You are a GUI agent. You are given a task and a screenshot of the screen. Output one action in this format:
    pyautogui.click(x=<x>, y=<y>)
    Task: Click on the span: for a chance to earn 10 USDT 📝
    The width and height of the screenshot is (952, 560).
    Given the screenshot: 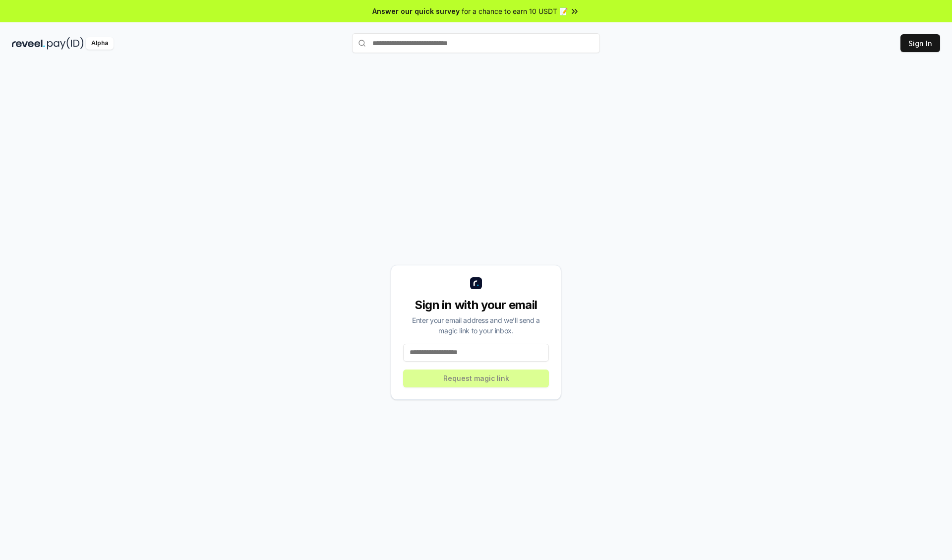 What is the action you would take?
    pyautogui.click(x=515, y=11)
    